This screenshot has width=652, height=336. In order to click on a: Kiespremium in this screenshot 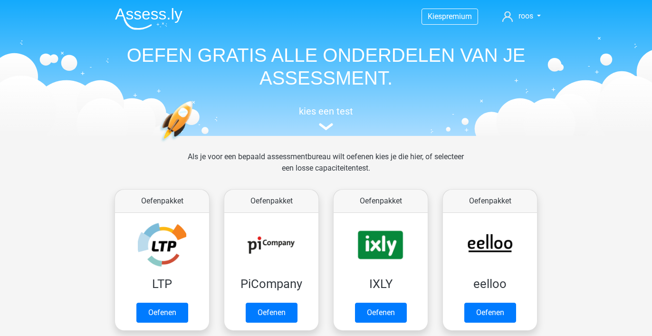, I will do `click(449, 16)`.